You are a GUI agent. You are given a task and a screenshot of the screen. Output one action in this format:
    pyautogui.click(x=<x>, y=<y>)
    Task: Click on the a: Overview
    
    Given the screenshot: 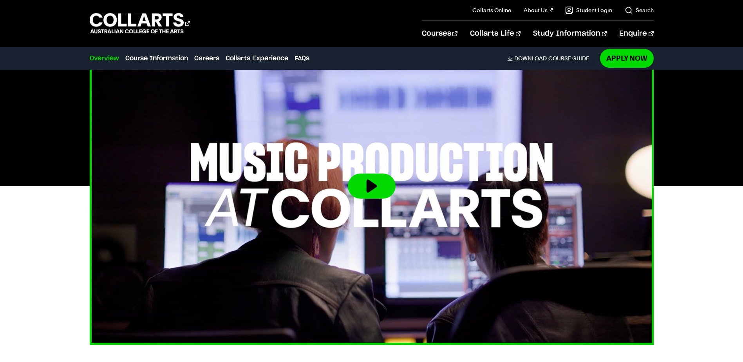 What is the action you would take?
    pyautogui.click(x=104, y=58)
    